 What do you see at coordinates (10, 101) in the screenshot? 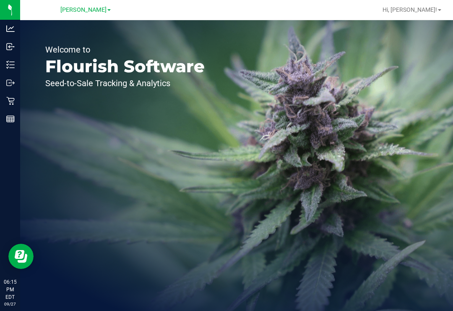
I see `inline-svg: Retail` at bounding box center [10, 101].